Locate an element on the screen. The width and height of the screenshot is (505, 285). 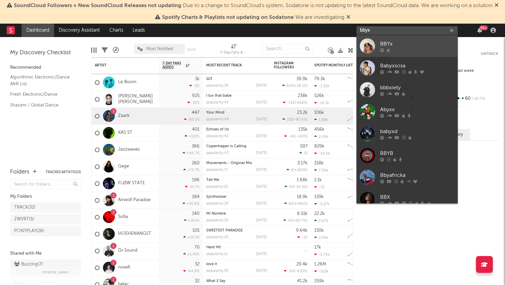
div: 60 is located at coordinates (475, 99).